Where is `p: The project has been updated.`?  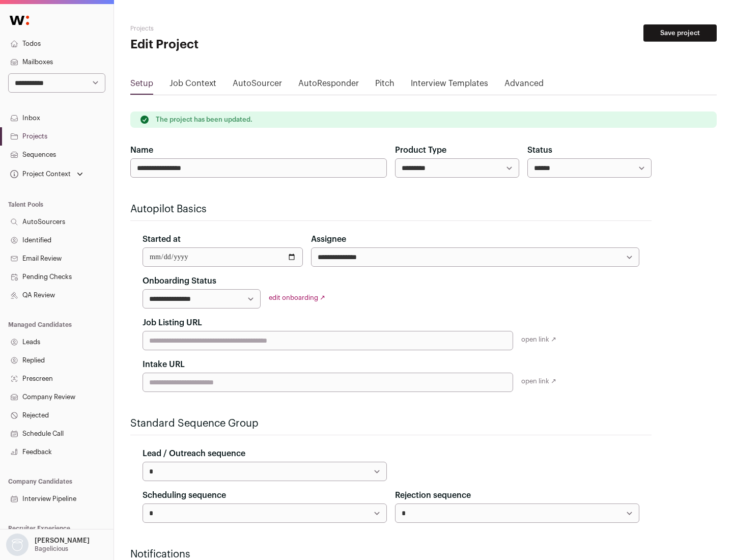 p: The project has been updated. is located at coordinates (204, 119).